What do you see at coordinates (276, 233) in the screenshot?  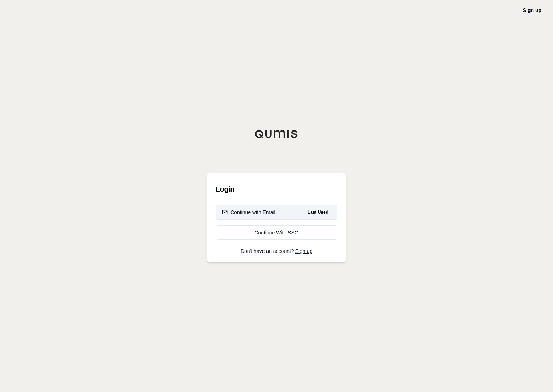 I see `div: Continue With SSO` at bounding box center [276, 233].